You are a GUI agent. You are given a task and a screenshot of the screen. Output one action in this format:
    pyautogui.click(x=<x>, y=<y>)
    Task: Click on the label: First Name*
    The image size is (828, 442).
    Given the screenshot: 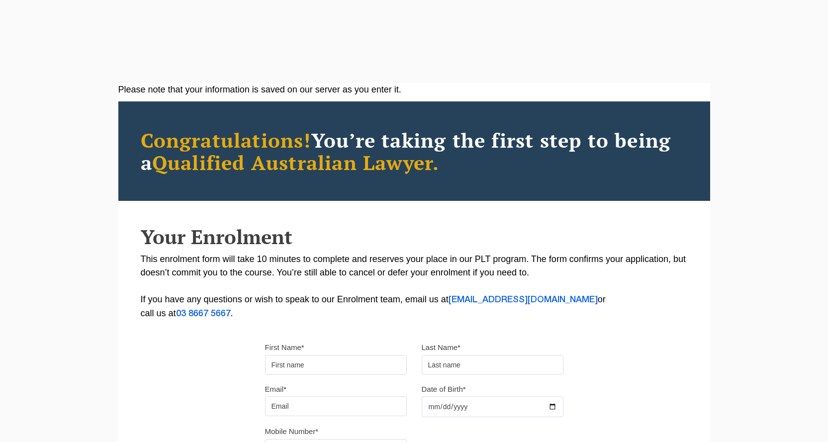 What is the action you would take?
    pyautogui.click(x=285, y=348)
    